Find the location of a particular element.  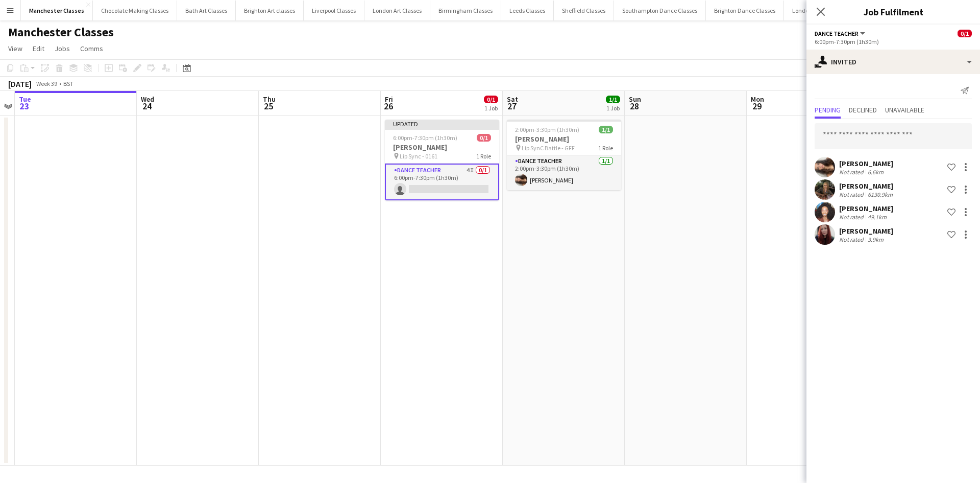

span: Jobs is located at coordinates (62, 49).